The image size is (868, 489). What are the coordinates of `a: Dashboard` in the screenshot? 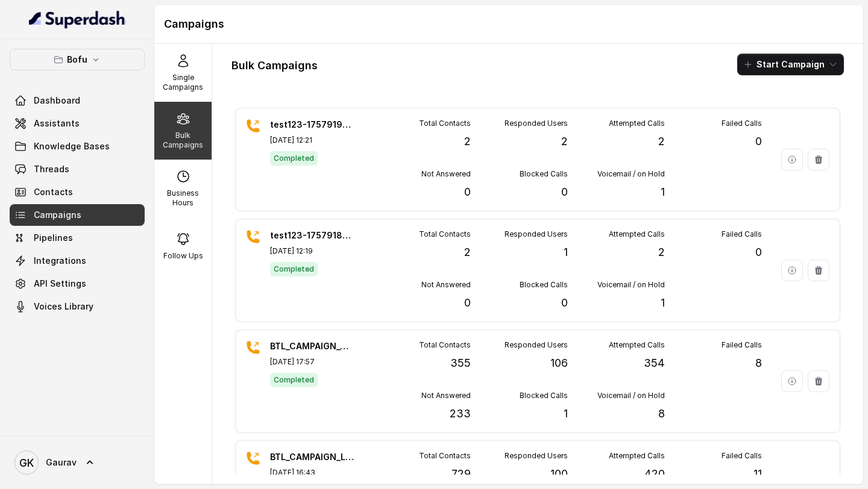 It's located at (77, 101).